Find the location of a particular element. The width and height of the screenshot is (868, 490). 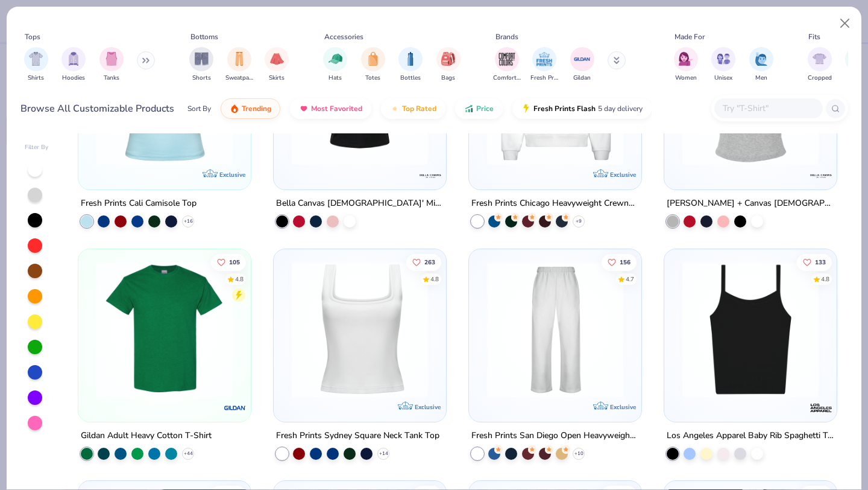

div: Los Angeles Apparel Baby Rib Spaghetti Tank is located at coordinates (750, 435).